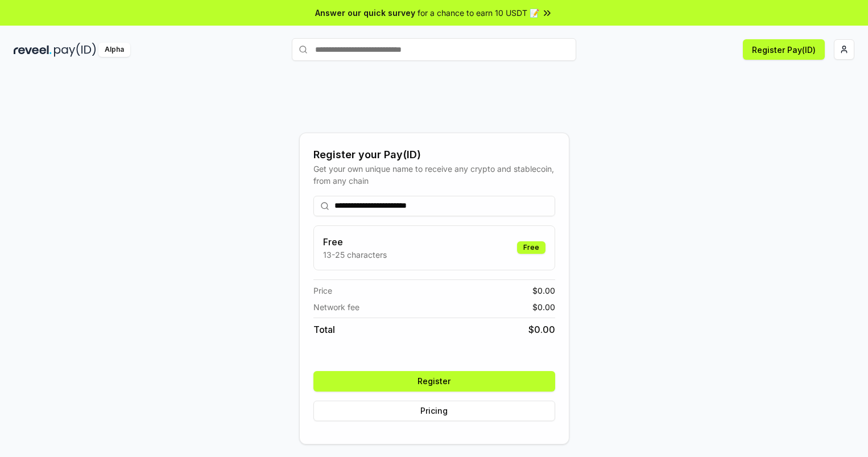  What do you see at coordinates (355, 254) in the screenshot?
I see `p: 13-25 characters` at bounding box center [355, 254].